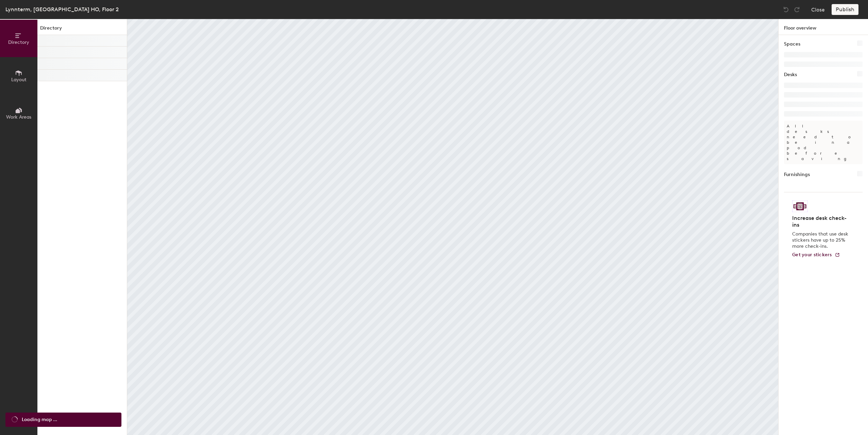 The height and width of the screenshot is (435, 868). I want to click on span: Directory, so click(19, 42).